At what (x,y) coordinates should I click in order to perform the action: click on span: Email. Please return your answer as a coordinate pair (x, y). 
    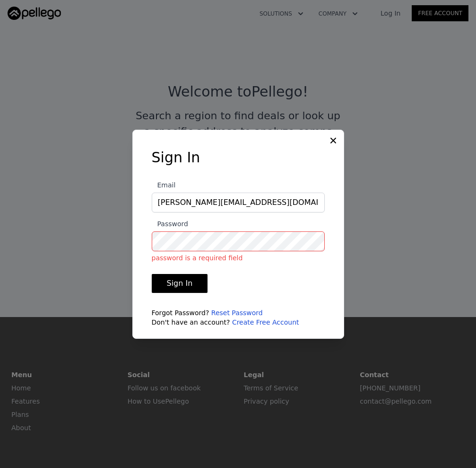
    Looking at the image, I should click on (164, 185).